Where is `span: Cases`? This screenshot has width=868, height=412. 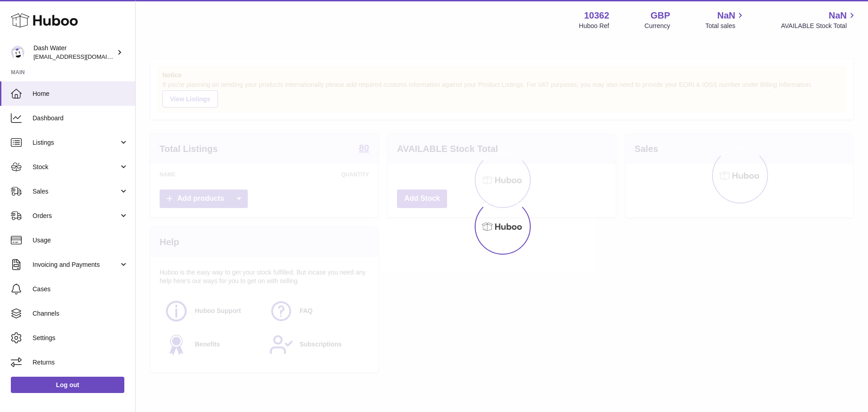
span: Cases is located at coordinates (81, 289).